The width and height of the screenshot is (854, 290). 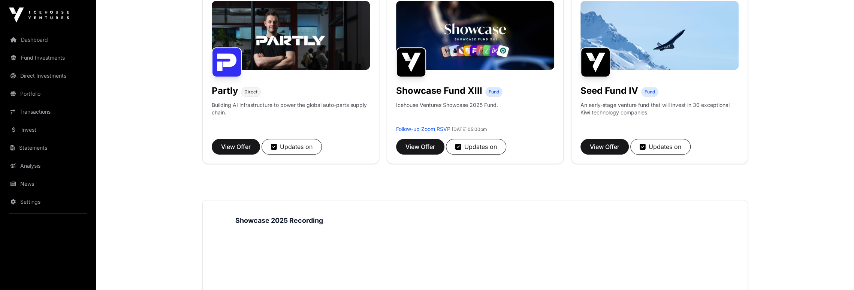 I want to click on img: Showcase Fund XIII, so click(x=411, y=62).